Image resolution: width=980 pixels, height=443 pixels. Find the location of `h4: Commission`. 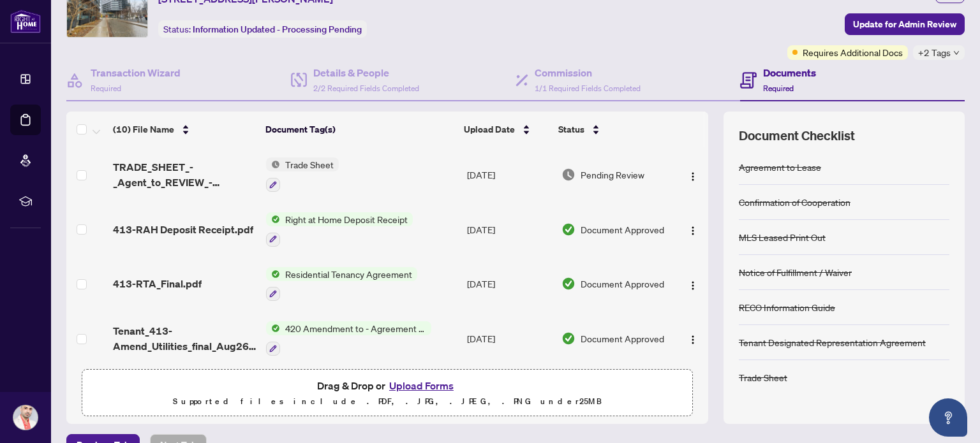

h4: Commission is located at coordinates (588, 73).